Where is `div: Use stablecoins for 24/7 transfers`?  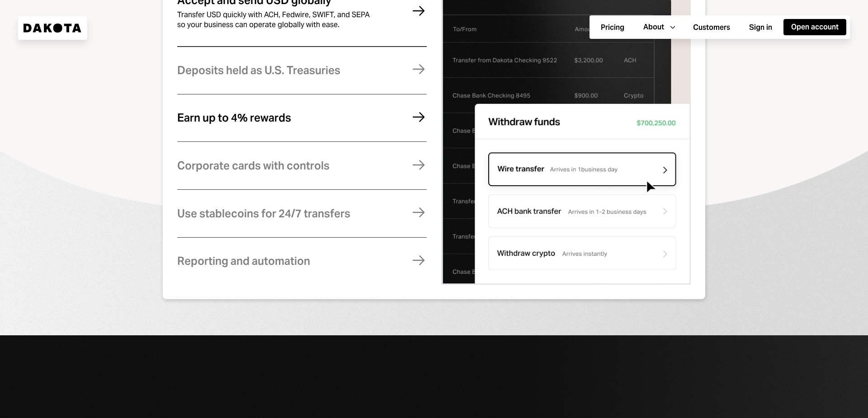
div: Use stablecoins for 24/7 transfers is located at coordinates (264, 214).